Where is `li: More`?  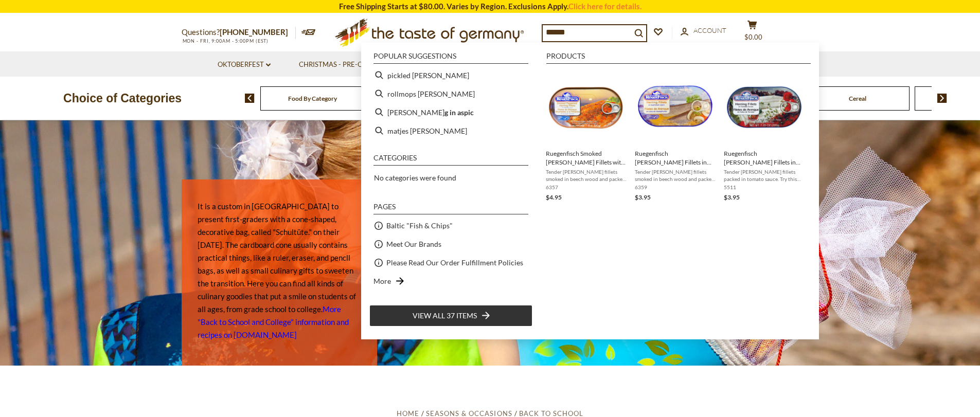
li: More is located at coordinates (451, 282).